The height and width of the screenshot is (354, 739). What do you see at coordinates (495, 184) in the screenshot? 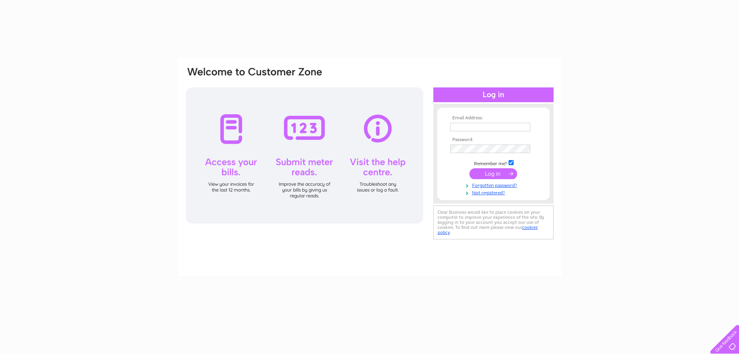
I see `a: Forgotten password?` at bounding box center [495, 184].